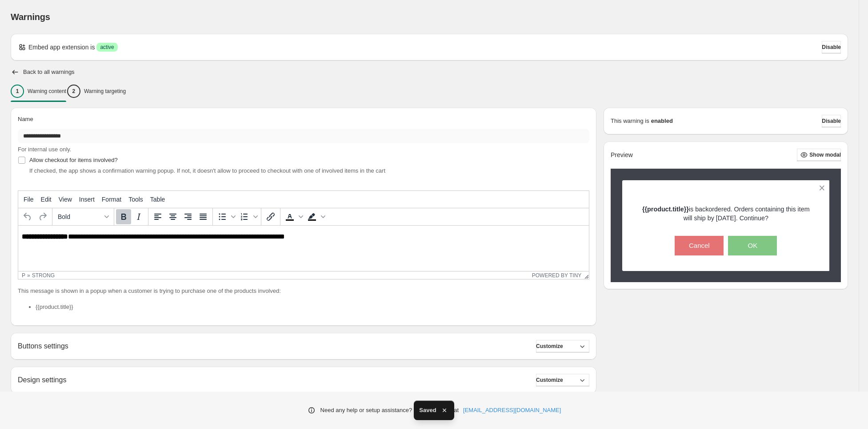 The image size is (868, 429). What do you see at coordinates (43, 217) in the screenshot?
I see `button: Redo` at bounding box center [43, 217].